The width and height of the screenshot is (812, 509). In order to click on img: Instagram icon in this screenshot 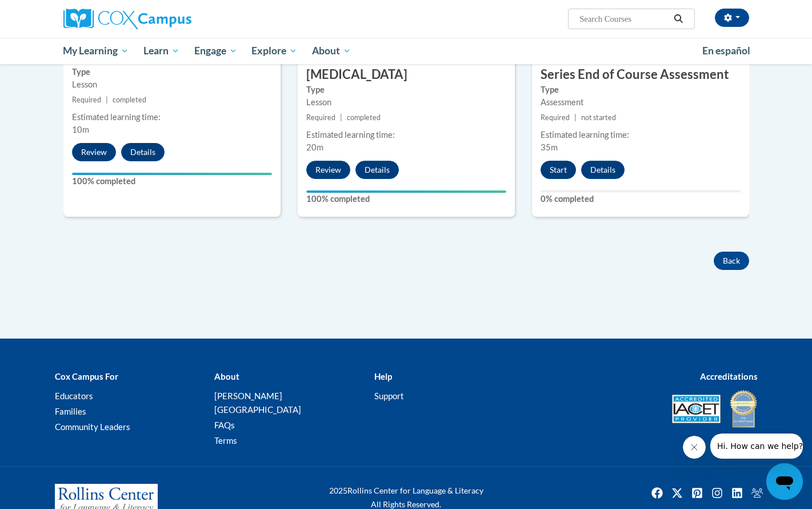, I will do `click(717, 493)`.